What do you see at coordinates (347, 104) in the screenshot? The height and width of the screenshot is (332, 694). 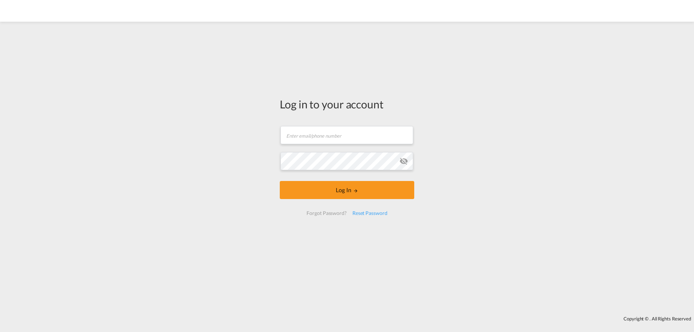 I see `div: Log in to your account` at bounding box center [347, 104].